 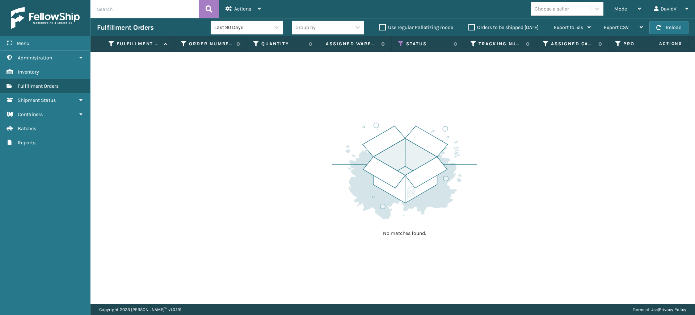 I want to click on span: Batches, so click(x=27, y=128).